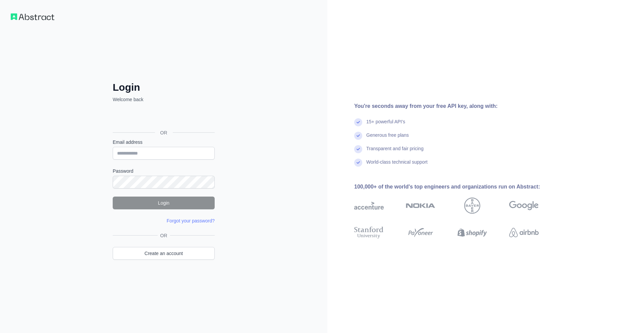 This screenshot has width=644, height=333. Describe the element at coordinates (395, 152) in the screenshot. I see `div: Transparent and fair pricing` at that location.